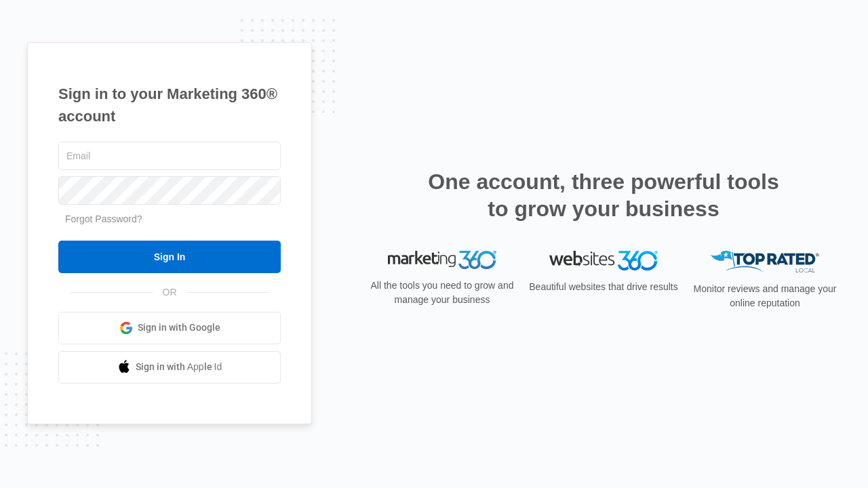  I want to click on h2: One account, three powerful tools to grow your business, so click(603, 195).